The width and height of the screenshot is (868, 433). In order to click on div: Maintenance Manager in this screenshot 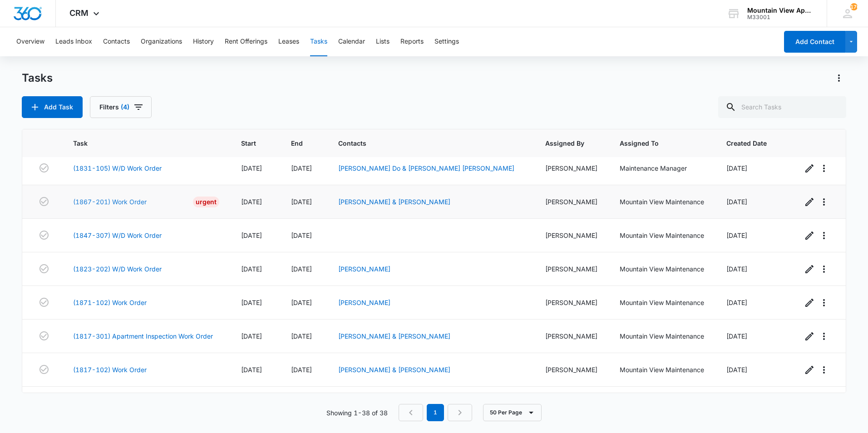, I will do `click(662, 168)`.